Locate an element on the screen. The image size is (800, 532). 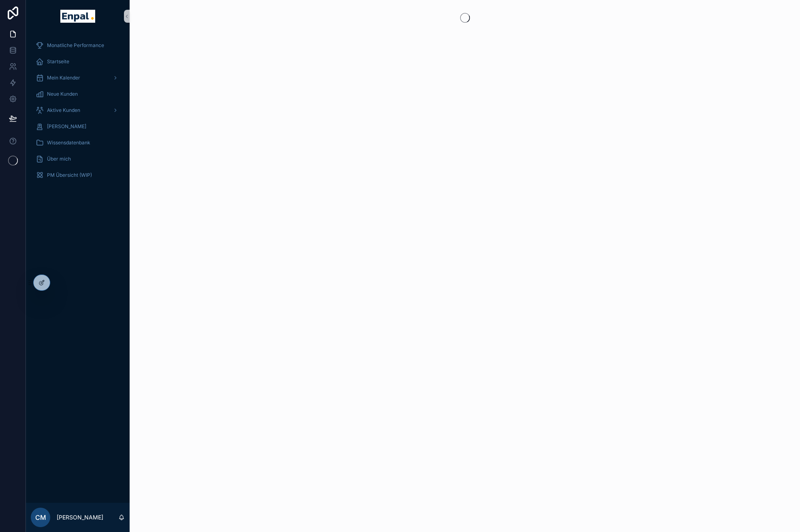
a: Aktive Kunden is located at coordinates (77, 110).